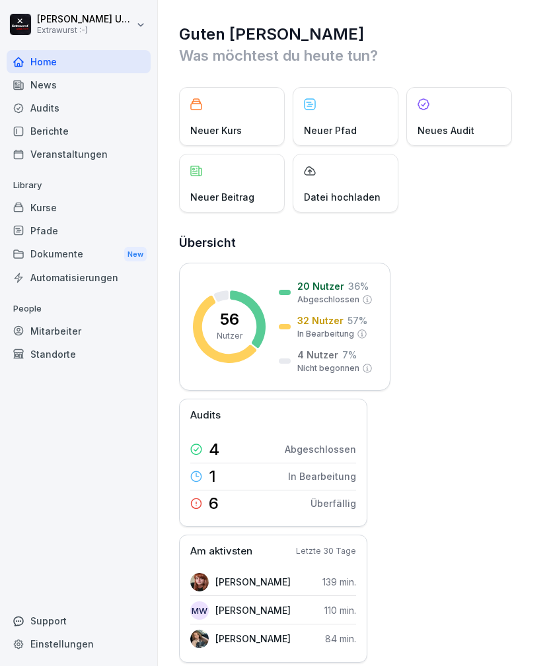 Image resolution: width=551 pixels, height=666 pixels. I want to click on div: Kurse, so click(79, 207).